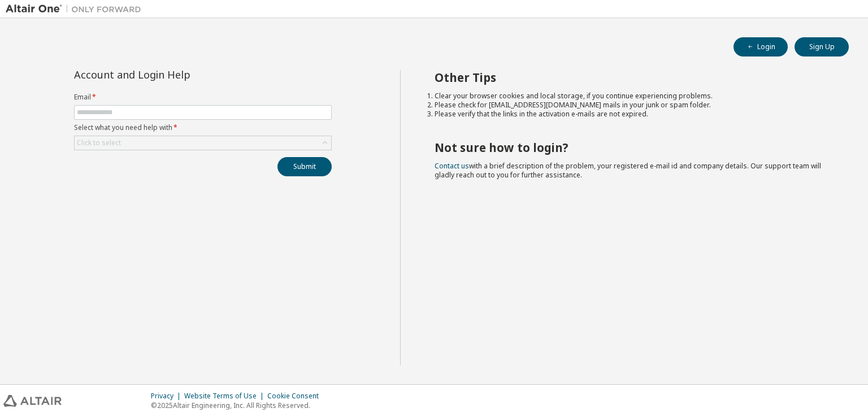 The image size is (868, 417). Describe the element at coordinates (238, 406) in the screenshot. I see `p: © 2025 Altair Engineering, Inc. All Rights Reserved.` at that location.